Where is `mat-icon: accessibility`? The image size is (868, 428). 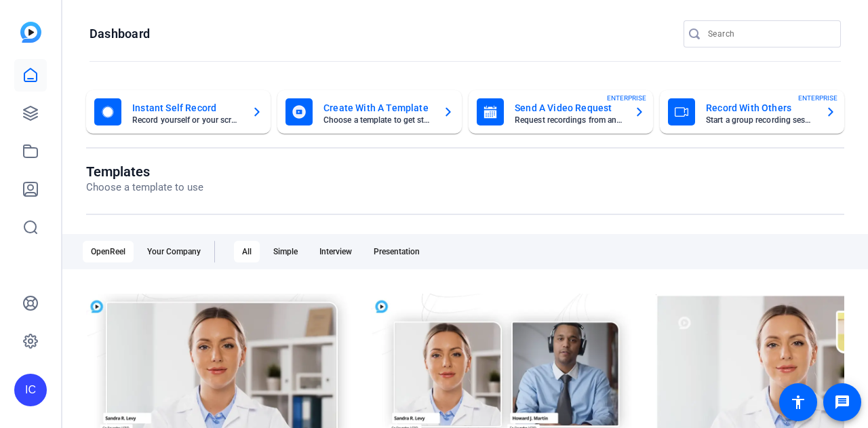
mat-icon: accessibility is located at coordinates (798, 402).